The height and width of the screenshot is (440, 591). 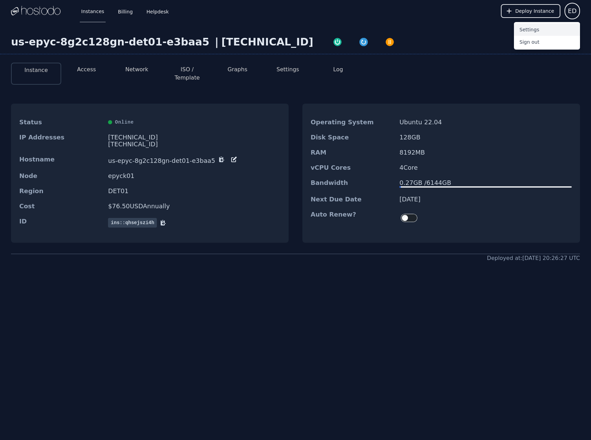 I want to click on dt: Bandwidth, so click(x=352, y=183).